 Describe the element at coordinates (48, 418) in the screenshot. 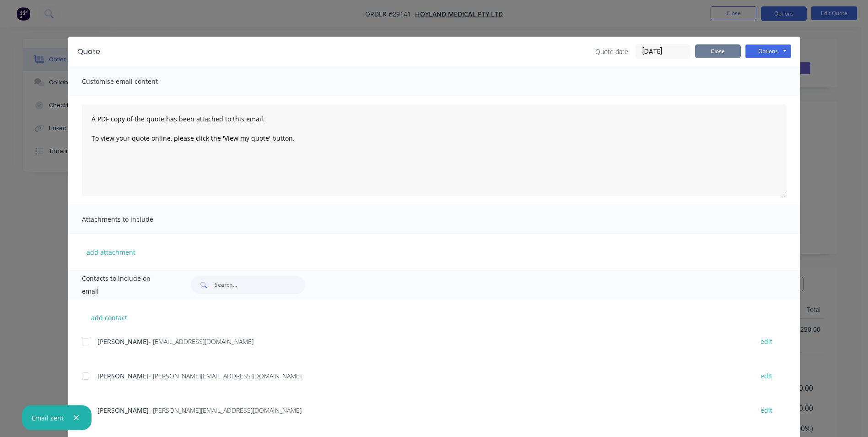

I see `div: Email sent` at that location.